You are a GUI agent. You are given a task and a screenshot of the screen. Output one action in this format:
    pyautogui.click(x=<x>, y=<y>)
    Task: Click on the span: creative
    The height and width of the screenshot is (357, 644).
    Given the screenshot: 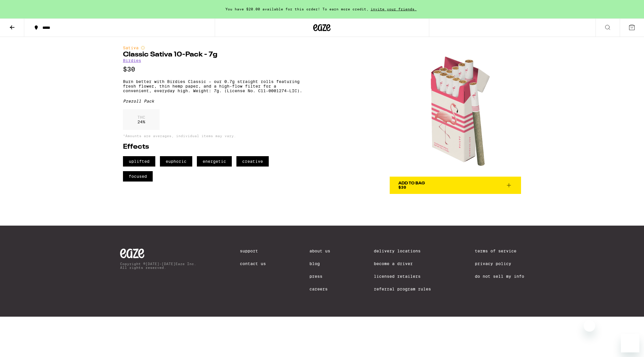 What is the action you would take?
    pyautogui.click(x=253, y=161)
    